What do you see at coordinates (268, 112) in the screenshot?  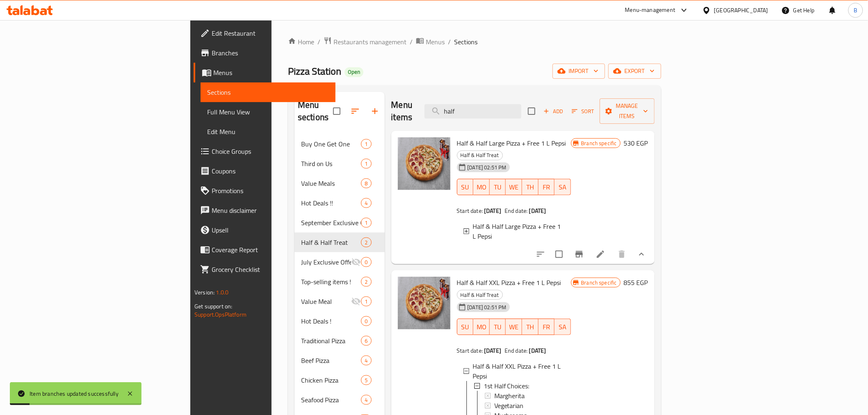 I see `a: Full Menu View` at bounding box center [268, 112].